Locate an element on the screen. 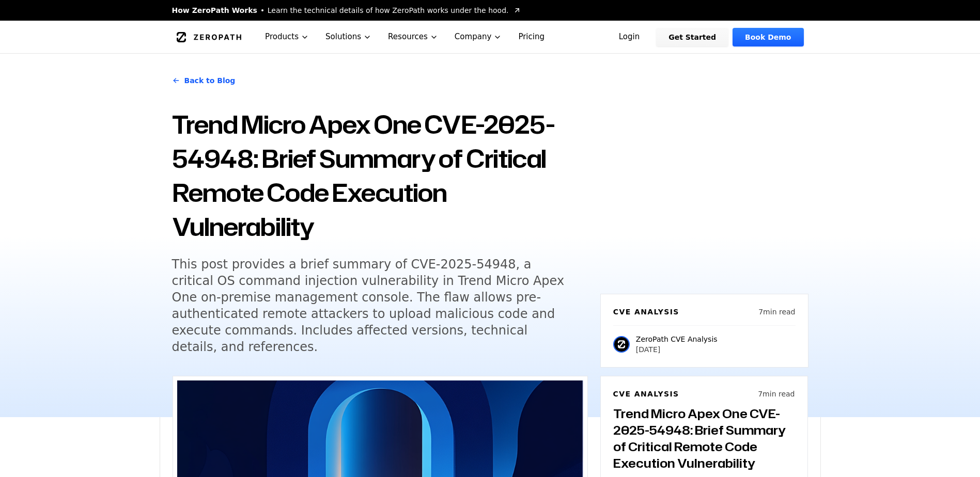  img: ZeroPath CVE Analysis is located at coordinates (621, 345).